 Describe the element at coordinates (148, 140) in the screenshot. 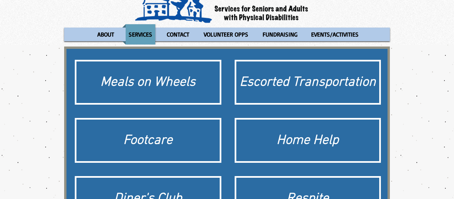

I see `a: Footcare` at that location.